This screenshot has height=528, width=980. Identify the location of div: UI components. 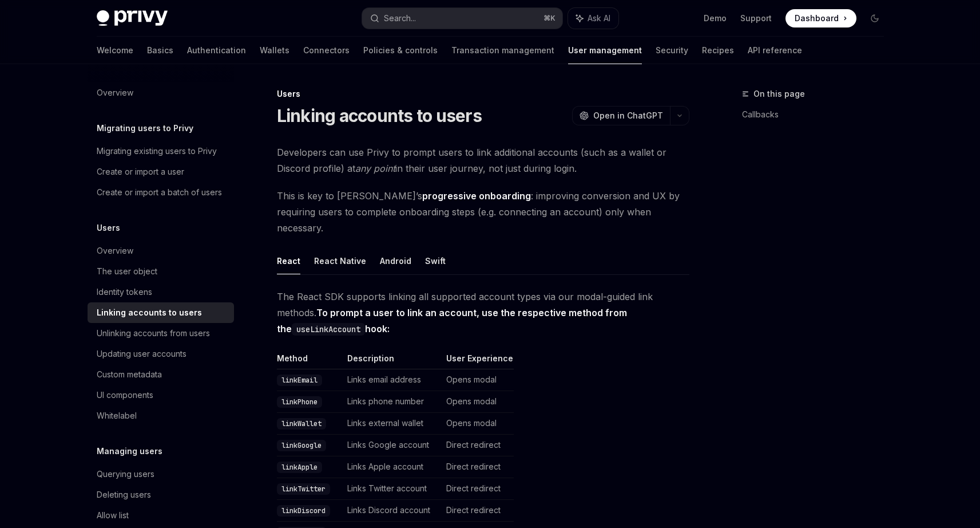
(125, 396).